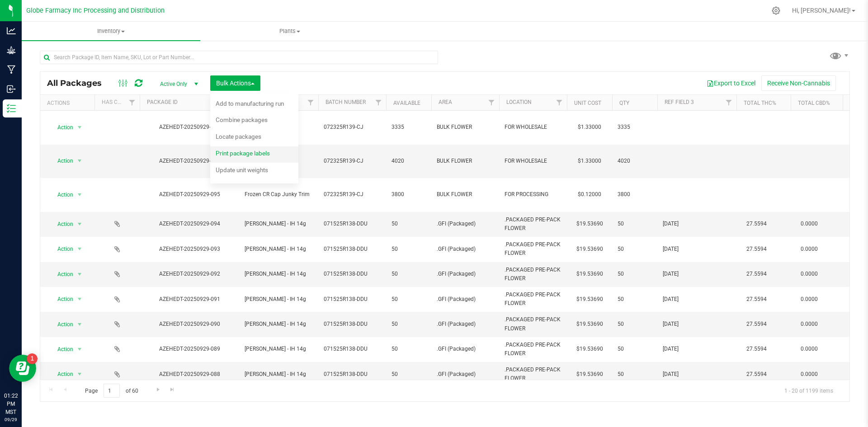 The image size is (868, 427). I want to click on div: AZEHEDT-20250929-089, so click(190, 349).